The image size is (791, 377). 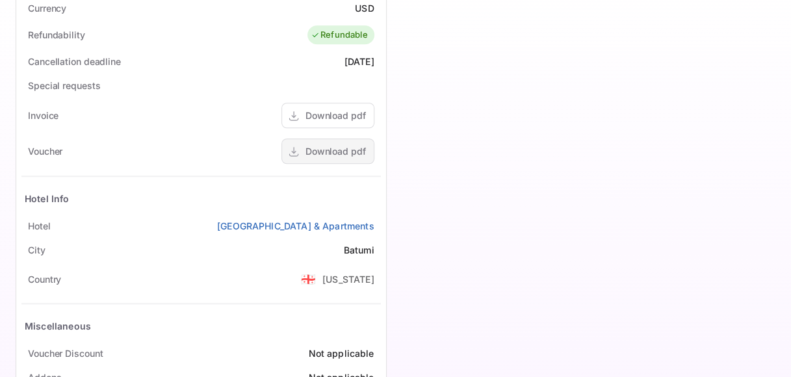 What do you see at coordinates (43, 115) in the screenshot?
I see `div: Invoice` at bounding box center [43, 115].